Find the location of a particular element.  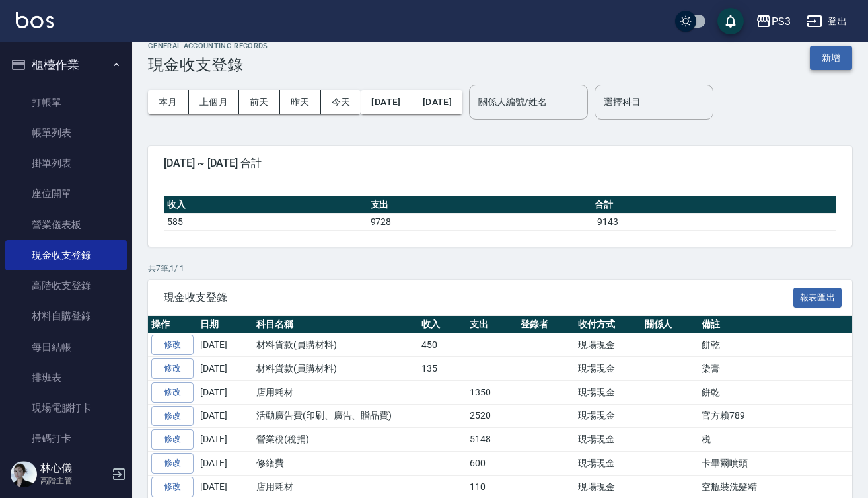

a: 掛單列表 is located at coordinates (66, 164).